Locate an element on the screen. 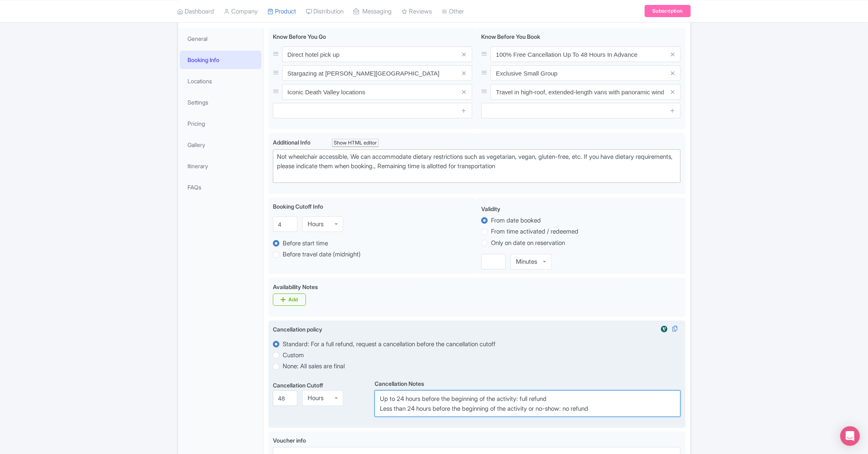 Image resolution: width=868 pixels, height=454 pixels. a: General is located at coordinates (220, 39).